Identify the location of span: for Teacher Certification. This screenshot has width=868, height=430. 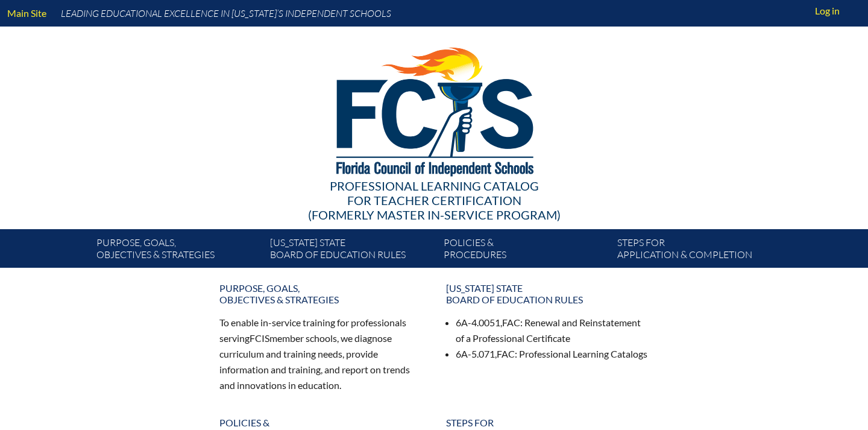
(434, 200).